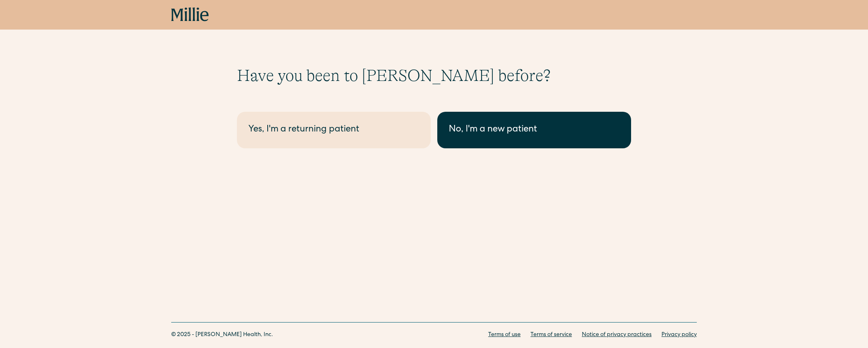 The width and height of the screenshot is (868, 348). I want to click on a: Terms of service, so click(551, 335).